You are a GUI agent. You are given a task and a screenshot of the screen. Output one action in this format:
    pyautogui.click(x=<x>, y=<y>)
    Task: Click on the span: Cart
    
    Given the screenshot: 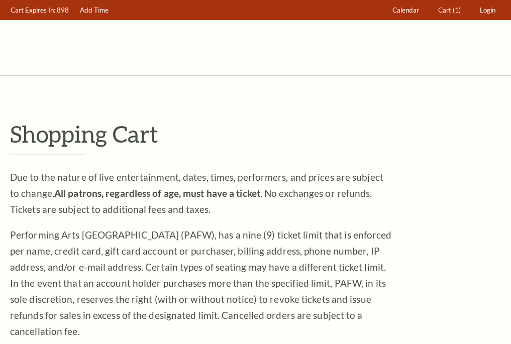 What is the action you would take?
    pyautogui.click(x=444, y=10)
    